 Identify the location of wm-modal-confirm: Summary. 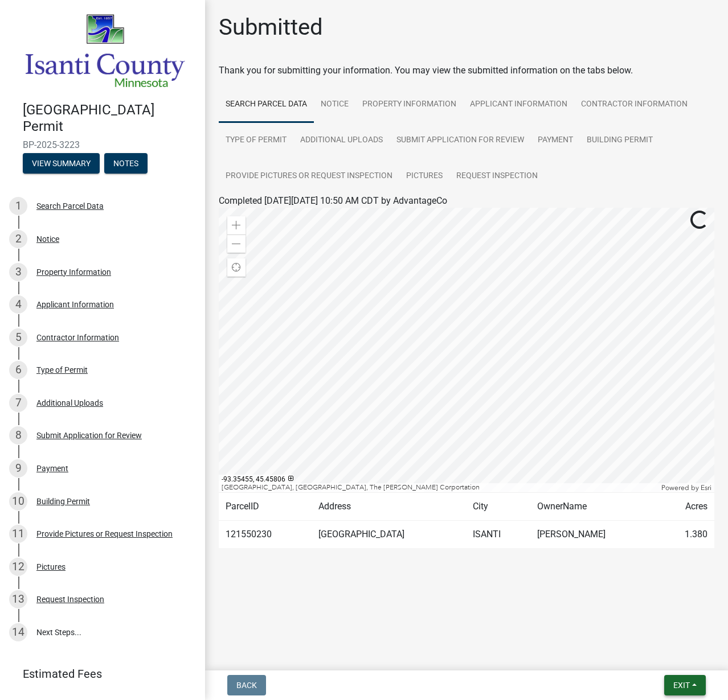
(61, 164).